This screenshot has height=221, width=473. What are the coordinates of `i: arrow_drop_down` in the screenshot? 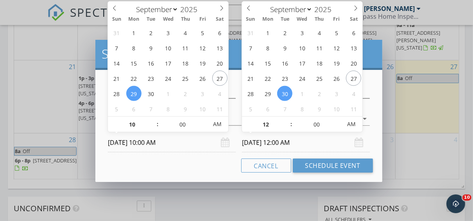 It's located at (365, 119).